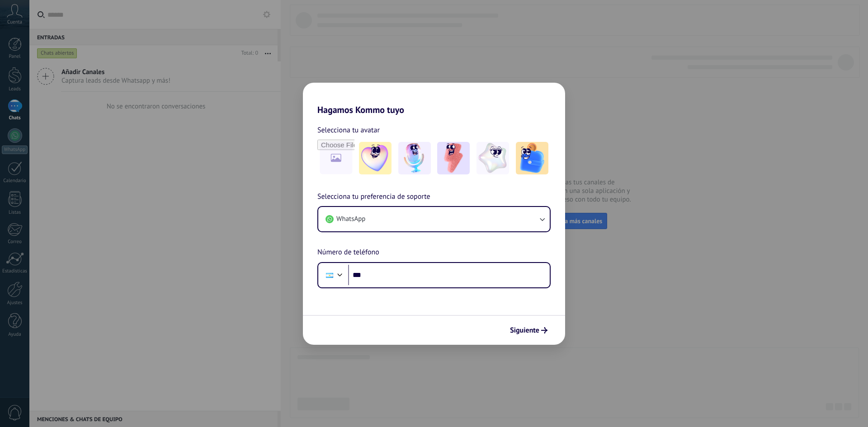  I want to click on button: WhatsApp, so click(434, 219).